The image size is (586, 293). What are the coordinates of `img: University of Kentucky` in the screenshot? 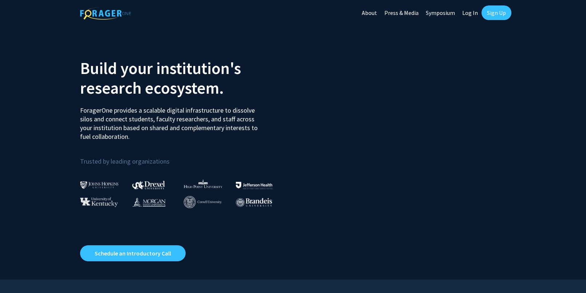 It's located at (99, 202).